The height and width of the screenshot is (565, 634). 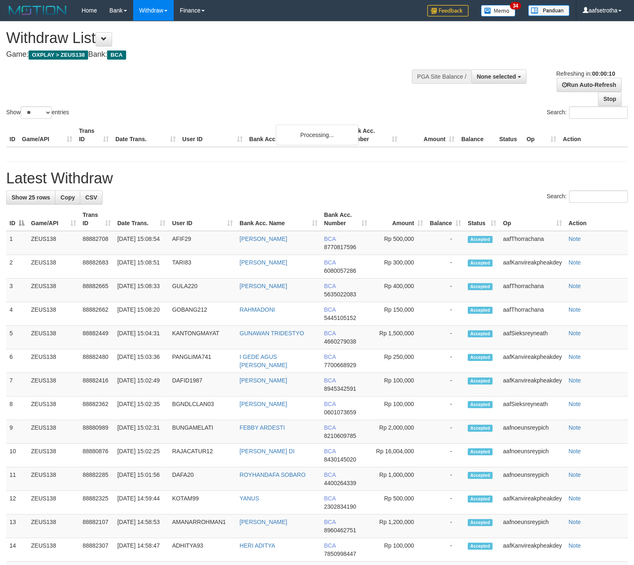 What do you see at coordinates (398, 432) in the screenshot?
I see `td: Rp 2,000,000` at bounding box center [398, 432].